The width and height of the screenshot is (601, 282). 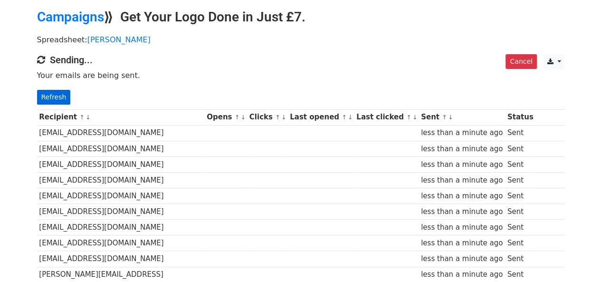 What do you see at coordinates (520, 117) in the screenshot?
I see `th: Status` at bounding box center [520, 117].